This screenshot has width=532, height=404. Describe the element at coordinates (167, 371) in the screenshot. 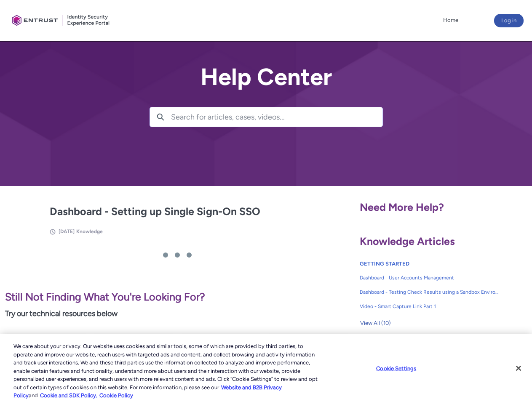

I see `div: We care about your privacy. Our website uses cookies and similar tools, some of which are provide...` at that location.